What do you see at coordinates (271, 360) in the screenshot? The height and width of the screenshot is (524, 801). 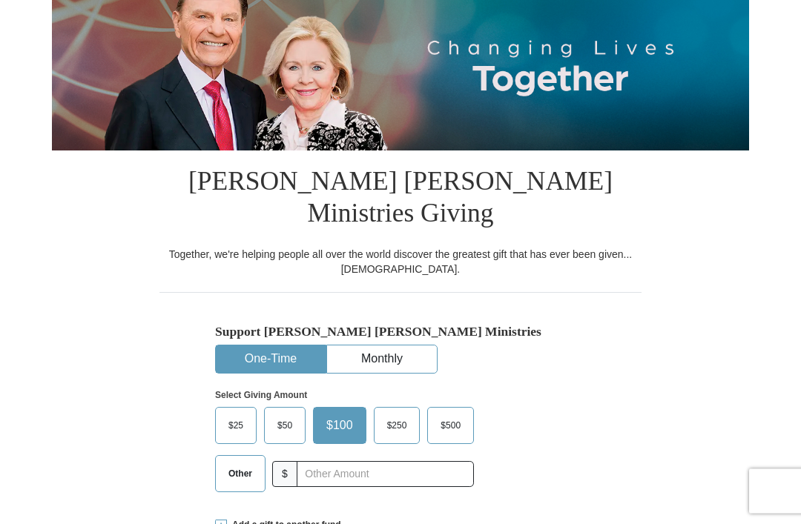 I see `button: One-Time` at bounding box center [271, 360].